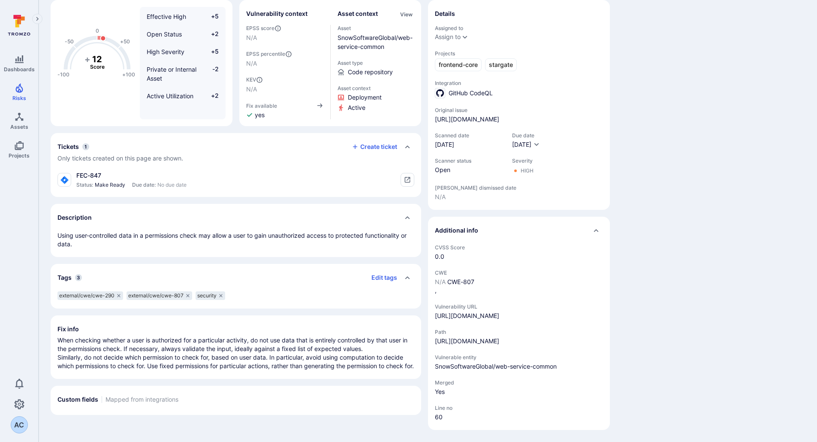 Image resolution: width=817 pixels, height=442 pixels. Describe the element at coordinates (19, 98) in the screenshot. I see `span: Risks` at that location.